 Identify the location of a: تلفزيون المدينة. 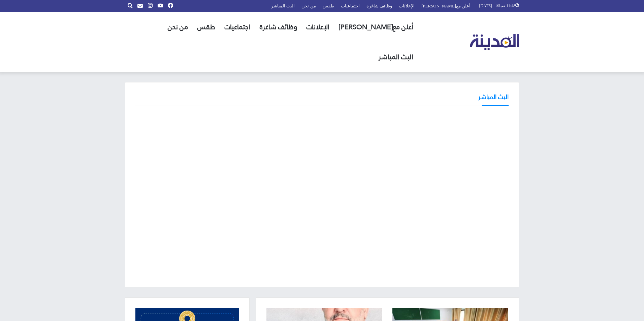
(494, 42).